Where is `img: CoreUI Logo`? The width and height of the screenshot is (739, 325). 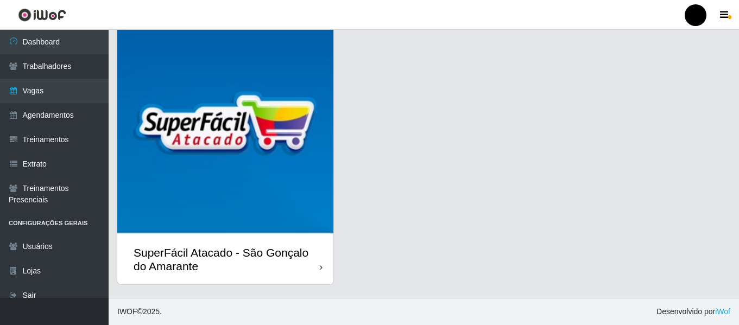
img: CoreUI Logo is located at coordinates (42, 15).